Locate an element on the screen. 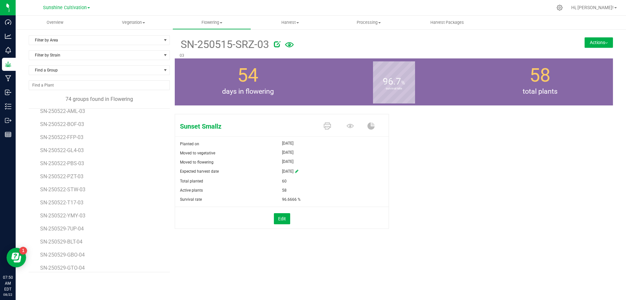 This screenshot has width=626, height=300. inline-svg: Inventory is located at coordinates (8, 106).